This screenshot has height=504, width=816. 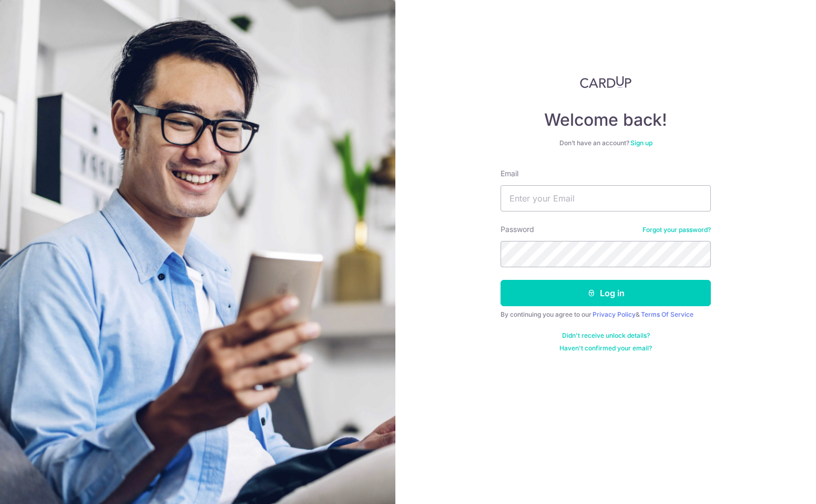 I want to click on a: Forgot your password?, so click(x=677, y=230).